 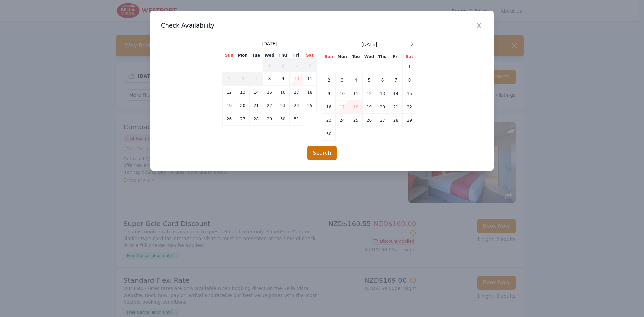 What do you see at coordinates (322, 153) in the screenshot?
I see `button: Search` at bounding box center [322, 153].